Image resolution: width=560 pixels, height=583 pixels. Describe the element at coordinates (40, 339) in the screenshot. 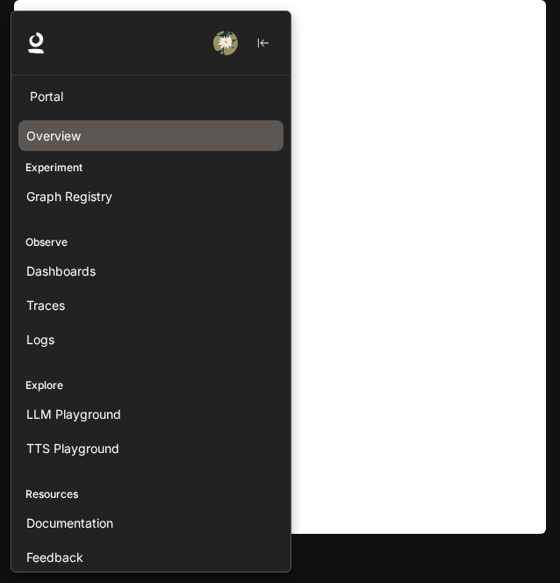

I see `span: Logs` at that location.